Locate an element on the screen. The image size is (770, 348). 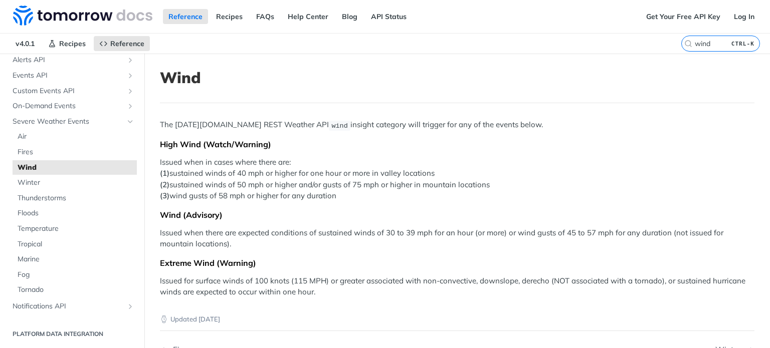
a: Alerts APIShow subpages for Alerts API is located at coordinates (72, 60).